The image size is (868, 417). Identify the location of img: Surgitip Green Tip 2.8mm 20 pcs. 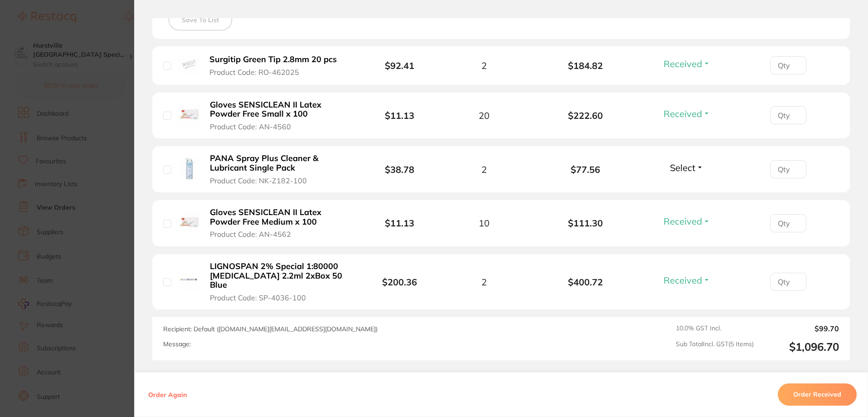
(189, 64).